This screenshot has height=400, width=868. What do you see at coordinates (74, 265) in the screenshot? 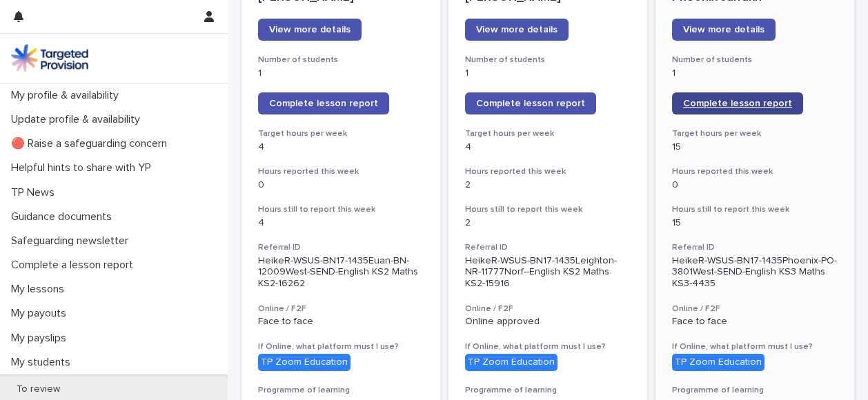
I see `p: Complete a lesson report` at bounding box center [74, 265].